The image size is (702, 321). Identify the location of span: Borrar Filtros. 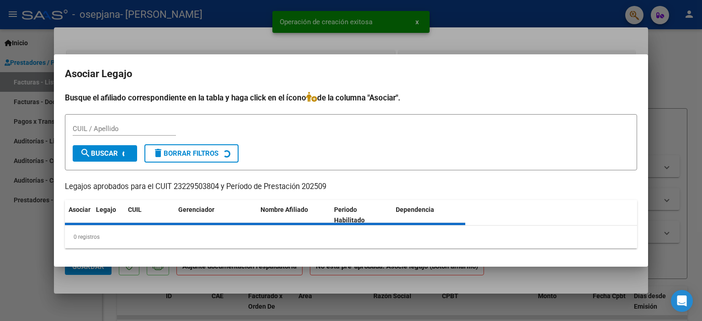
(186, 154).